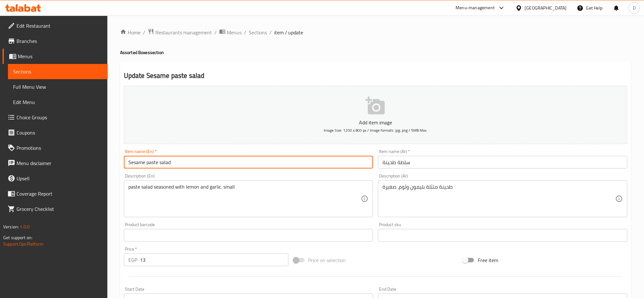 The image size is (644, 298). What do you see at coordinates (183, 33) in the screenshot?
I see `span: Restaurants management` at bounding box center [183, 33].